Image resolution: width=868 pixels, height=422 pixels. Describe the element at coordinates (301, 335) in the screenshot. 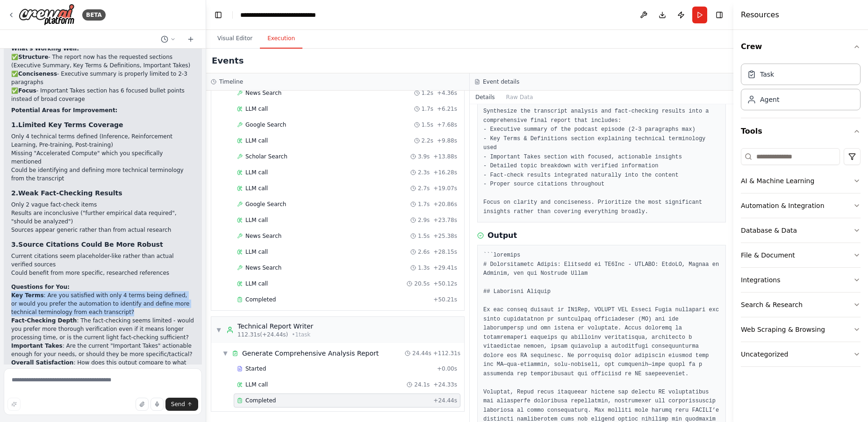

I see `span: • 1 task` at that location.